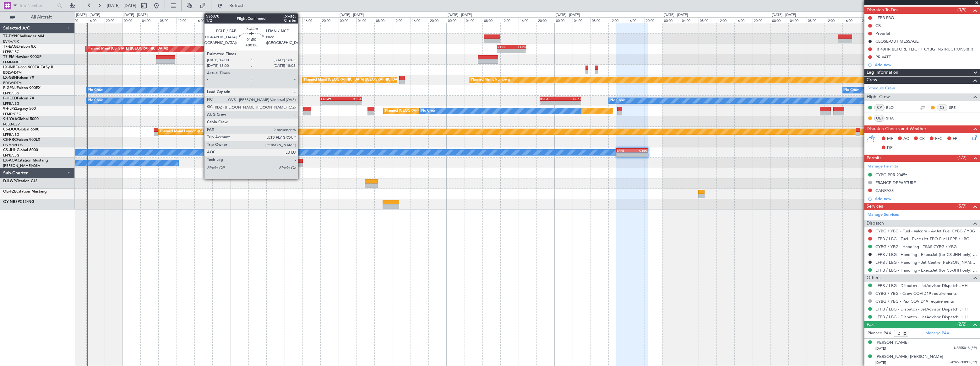 The width and height of the screenshot is (980, 366). Describe the element at coordinates (570, 99) in the screenshot. I see `div: LFPB` at that location.